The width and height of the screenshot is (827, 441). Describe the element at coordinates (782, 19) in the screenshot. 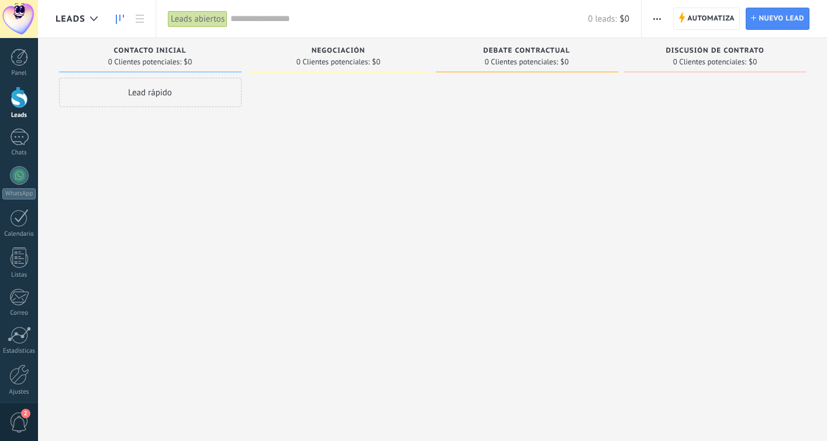

I see `span: Nuevo lead` at that location.